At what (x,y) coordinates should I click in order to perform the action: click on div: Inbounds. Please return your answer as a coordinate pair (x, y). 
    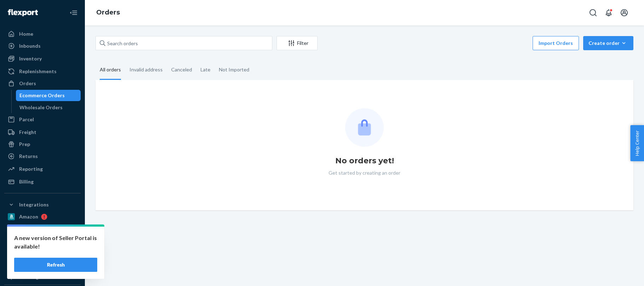
    Looking at the image, I should click on (30, 46).